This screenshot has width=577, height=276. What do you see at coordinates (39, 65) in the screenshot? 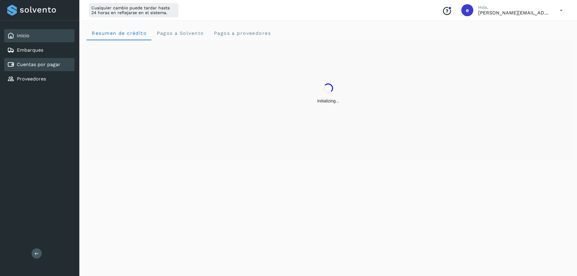
I see `div: Cuentas por pagar` at bounding box center [39, 65].